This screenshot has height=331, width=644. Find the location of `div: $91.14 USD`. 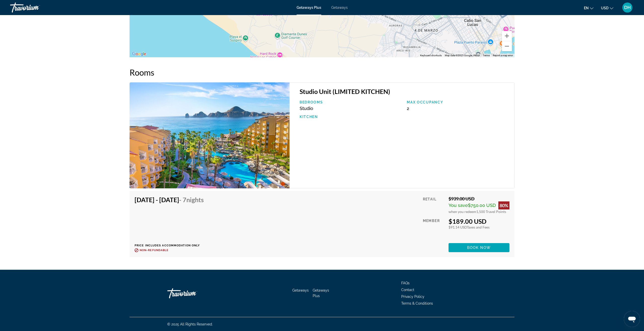

div: $91.14 USD is located at coordinates (479, 227).